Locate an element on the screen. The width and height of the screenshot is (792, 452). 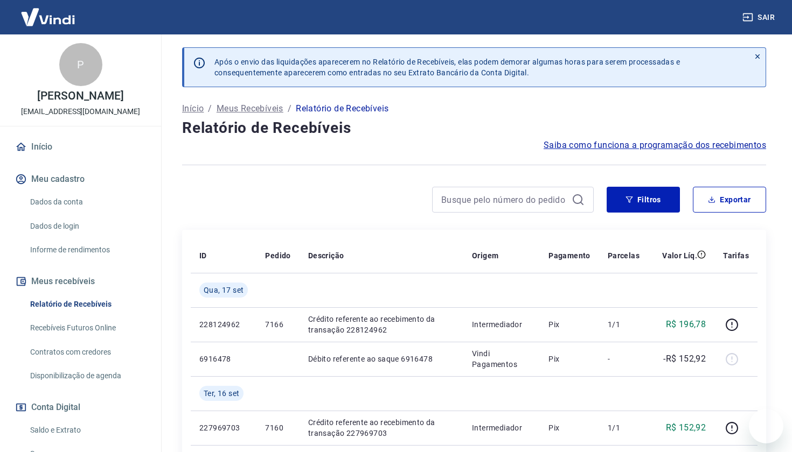
p: ID is located at coordinates (203, 256).